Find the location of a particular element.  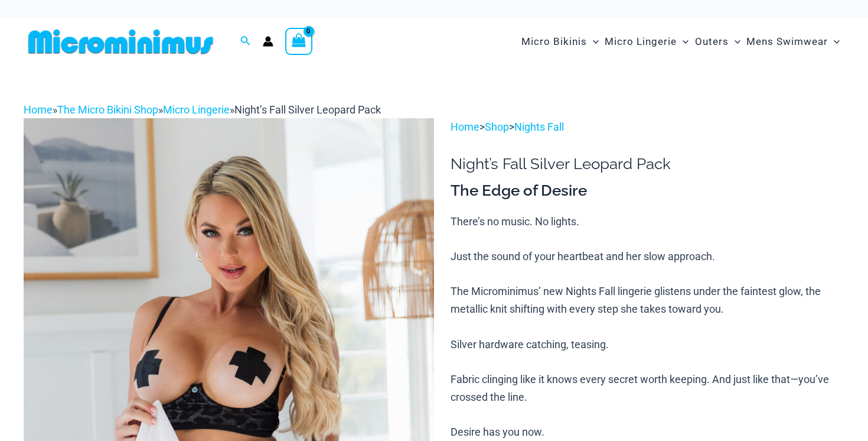

h3: The Edge of Desire is located at coordinates (647, 191).